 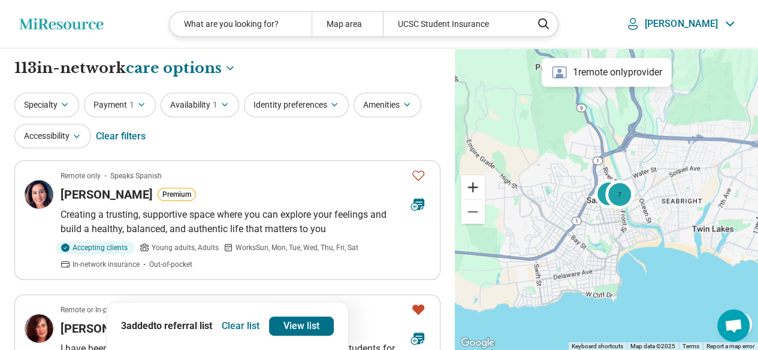 I want to click on button: Accessibility, so click(x=53, y=136).